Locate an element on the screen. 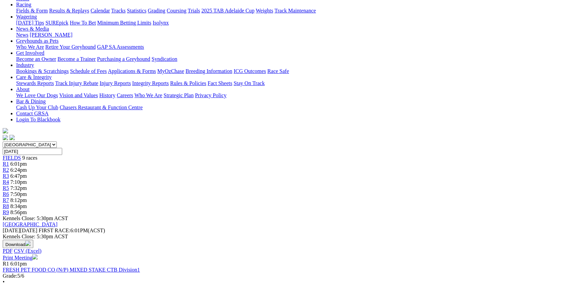  a: Syndication is located at coordinates (164, 59).